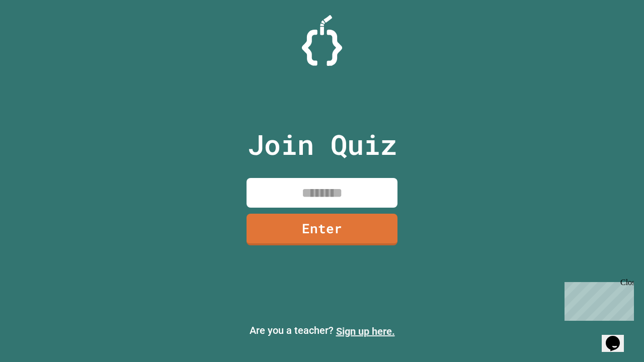 This screenshot has height=362, width=644. What do you see at coordinates (322, 41) in the screenshot?
I see `img: Logo.svg` at bounding box center [322, 41].